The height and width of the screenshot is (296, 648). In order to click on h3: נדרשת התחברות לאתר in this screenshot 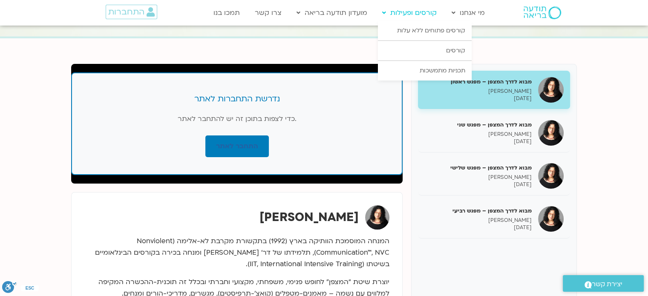, I will do `click(237, 99)`.